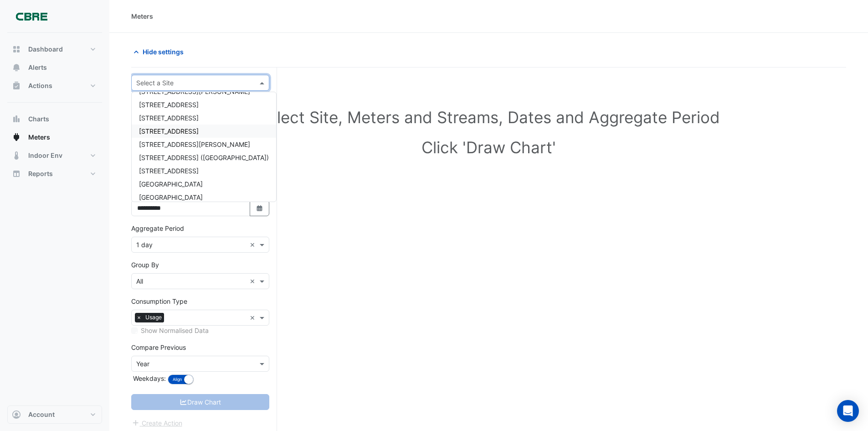 The image size is (868, 431). What do you see at coordinates (54, 414) in the screenshot?
I see `button: Account` at bounding box center [54, 414].